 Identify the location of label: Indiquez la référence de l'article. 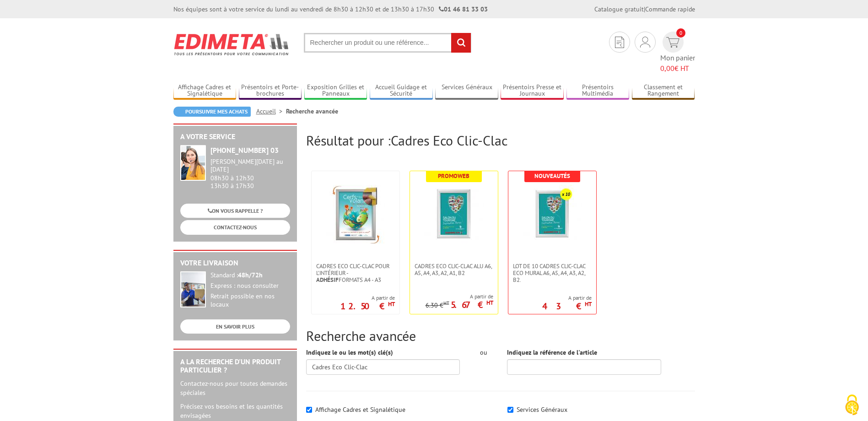
(552, 352).